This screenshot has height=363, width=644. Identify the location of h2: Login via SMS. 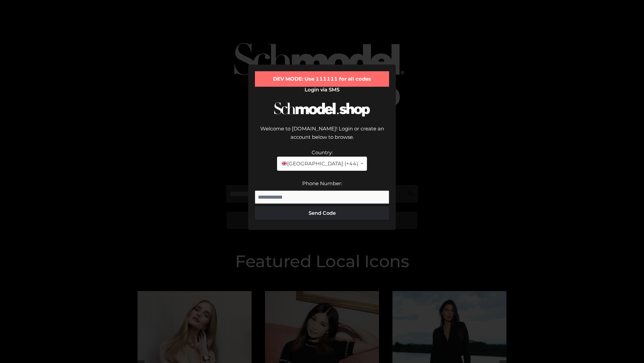
(322, 89).